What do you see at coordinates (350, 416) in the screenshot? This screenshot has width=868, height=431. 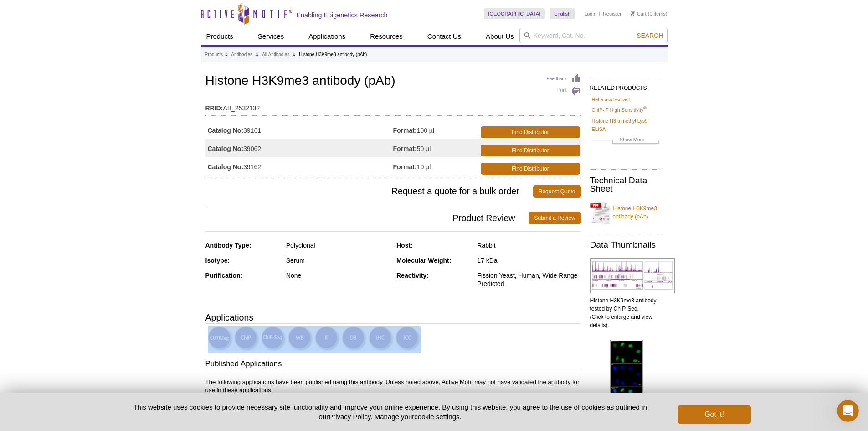 I see `a: Privacy Policy` at bounding box center [350, 416].